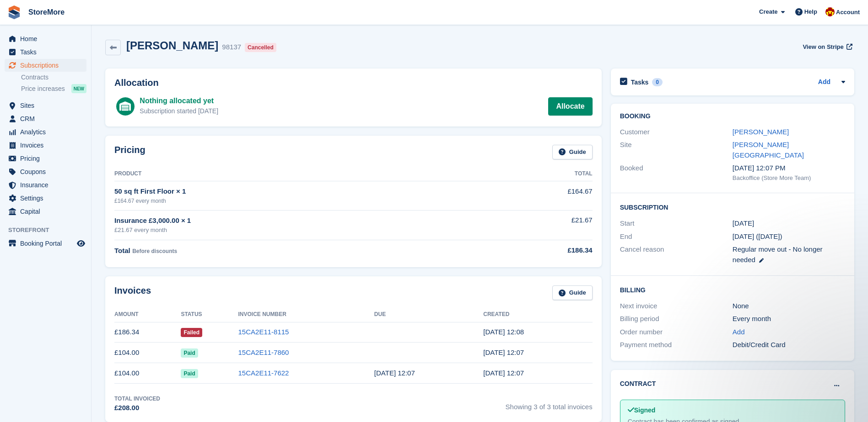 This screenshot has width=868, height=422. I want to click on span: Tasks, so click(48, 52).